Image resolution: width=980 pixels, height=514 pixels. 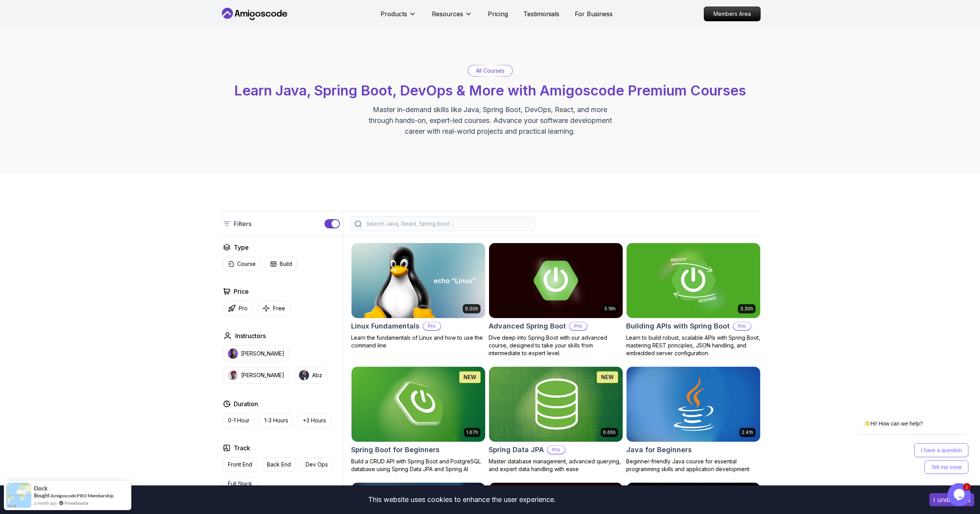 What do you see at coordinates (490, 71) in the screenshot?
I see `p: All Courses` at bounding box center [490, 71].